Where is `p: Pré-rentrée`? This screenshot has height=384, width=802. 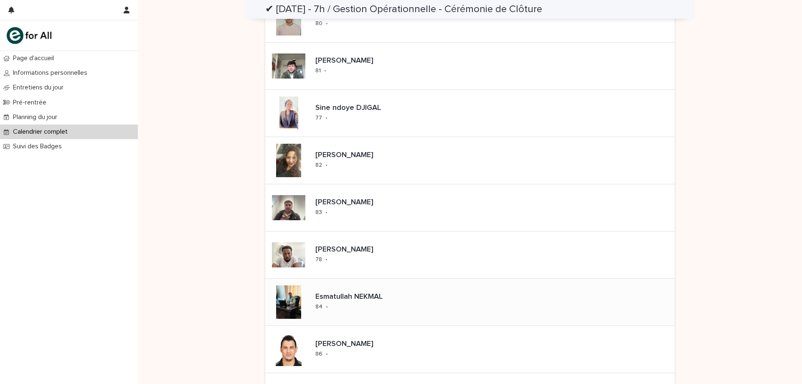 p: Pré-rentrée is located at coordinates (31, 102).